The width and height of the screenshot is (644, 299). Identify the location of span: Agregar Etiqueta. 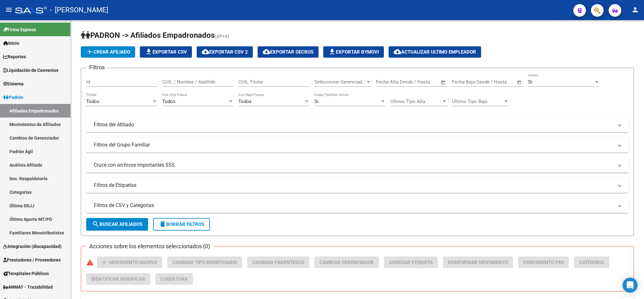
(411, 263).